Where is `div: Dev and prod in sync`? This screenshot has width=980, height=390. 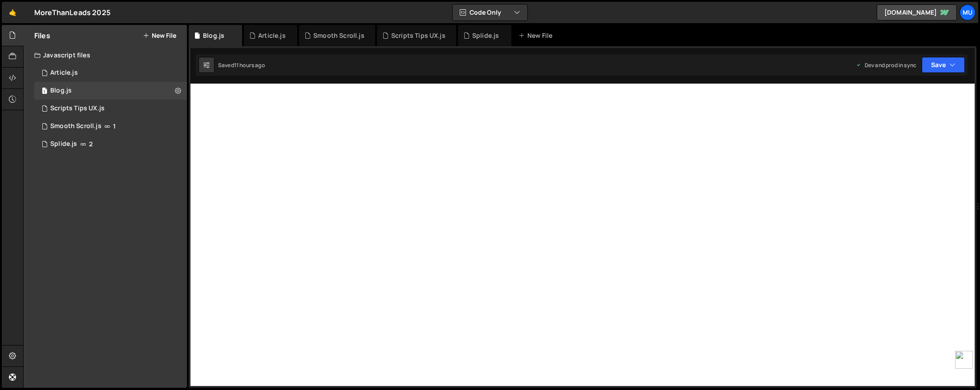 div: Dev and prod in sync is located at coordinates (886, 65).